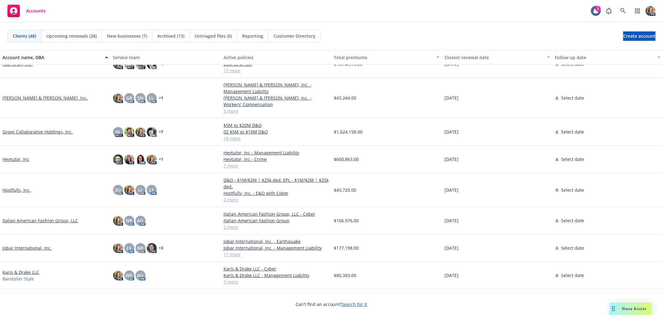 Image resolution: width=663 pixels, height=315 pixels. I want to click on span: JG, so click(118, 131).